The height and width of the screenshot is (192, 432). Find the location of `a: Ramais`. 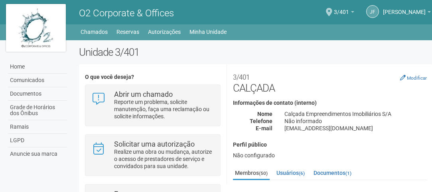

a: Ramais is located at coordinates (38, 127).